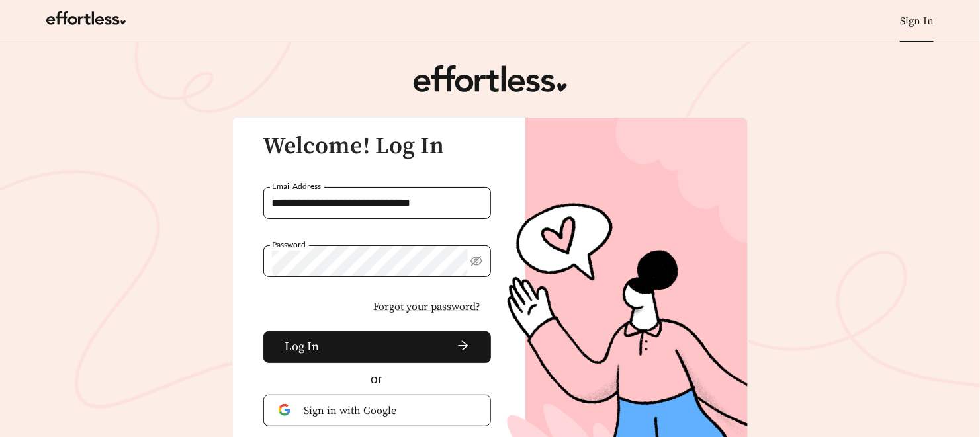 This screenshot has height=437, width=980. What do you see at coordinates (302, 346) in the screenshot?
I see `span: Log In` at bounding box center [302, 346].